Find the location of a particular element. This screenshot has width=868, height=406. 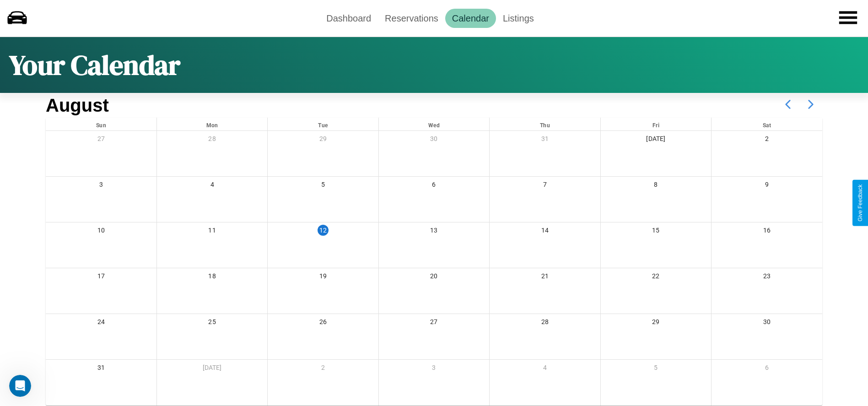

div: 14 is located at coordinates (544, 232).